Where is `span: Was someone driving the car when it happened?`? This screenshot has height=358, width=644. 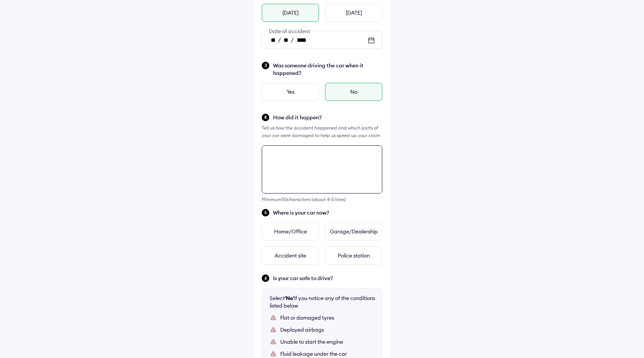
span: Was someone driving the car when it happened? is located at coordinates (328, 69).